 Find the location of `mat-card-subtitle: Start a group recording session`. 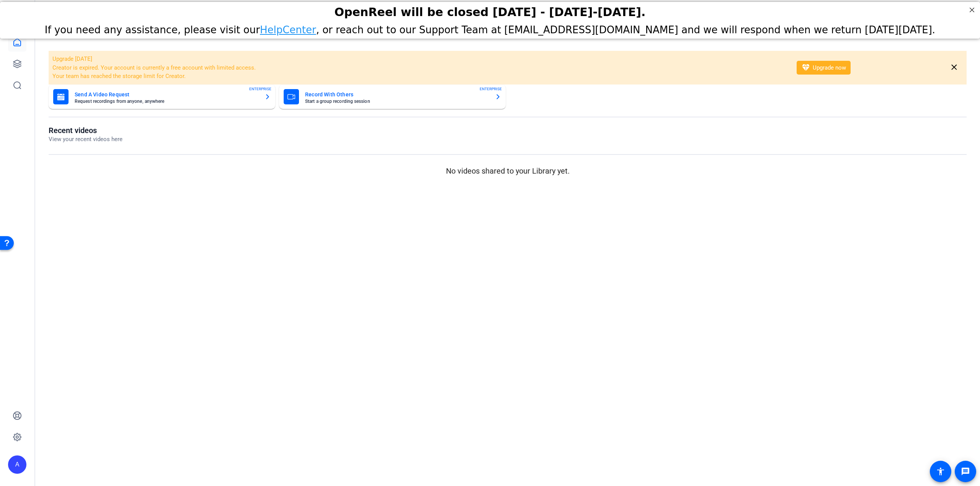

mat-card-subtitle: Start a group recording session is located at coordinates (397, 101).